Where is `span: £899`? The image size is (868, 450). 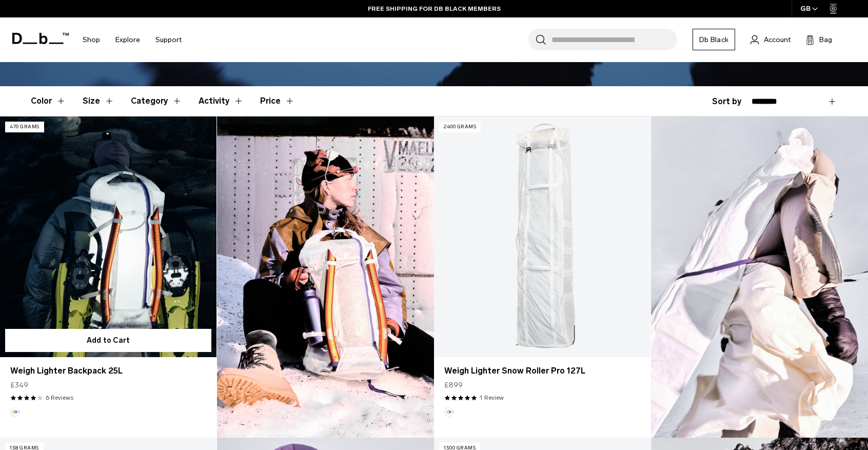 span: £899 is located at coordinates (454, 385).